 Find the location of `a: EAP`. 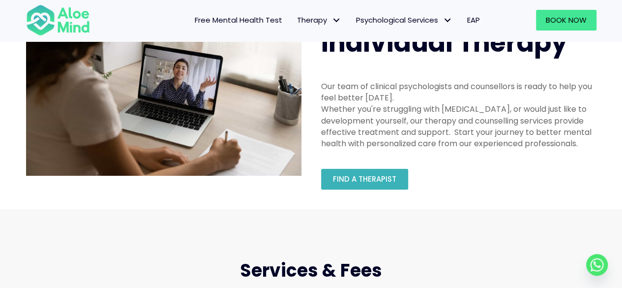

a: EAP is located at coordinates (474, 20).